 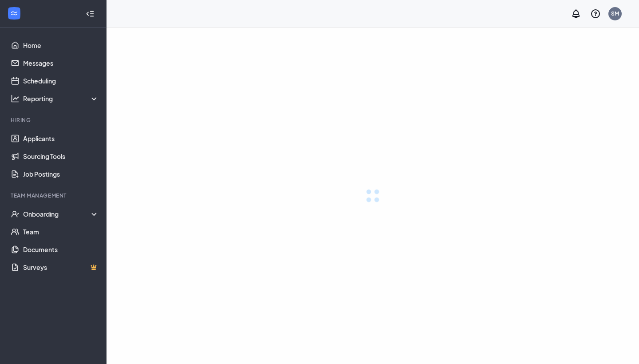 I want to click on a: Home, so click(x=61, y=45).